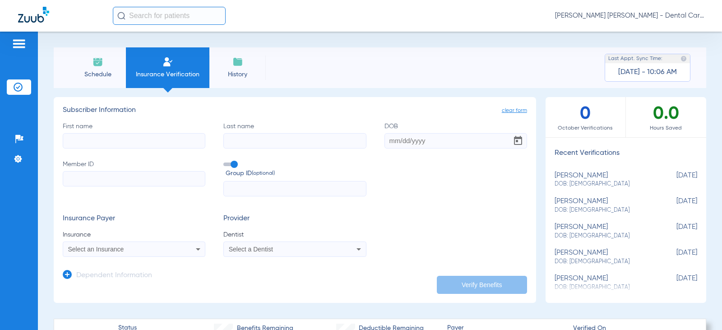 The width and height of the screenshot is (722, 330). Describe the element at coordinates (134, 235) in the screenshot. I see `span: Insurance` at that location.